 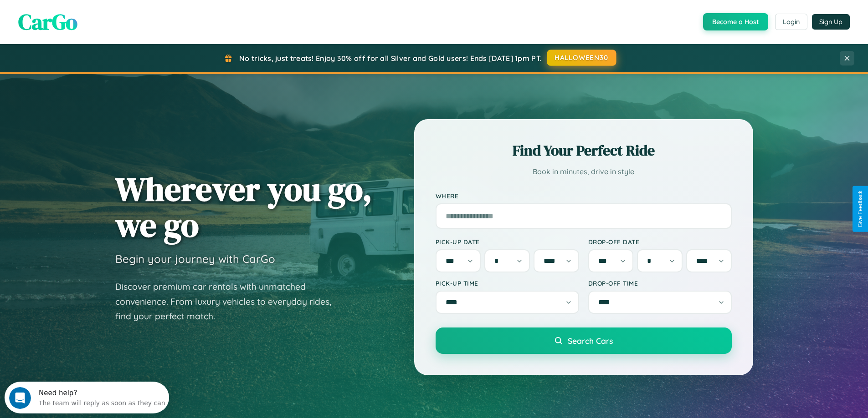 I want to click on button: Search Cars, so click(x=583, y=341).